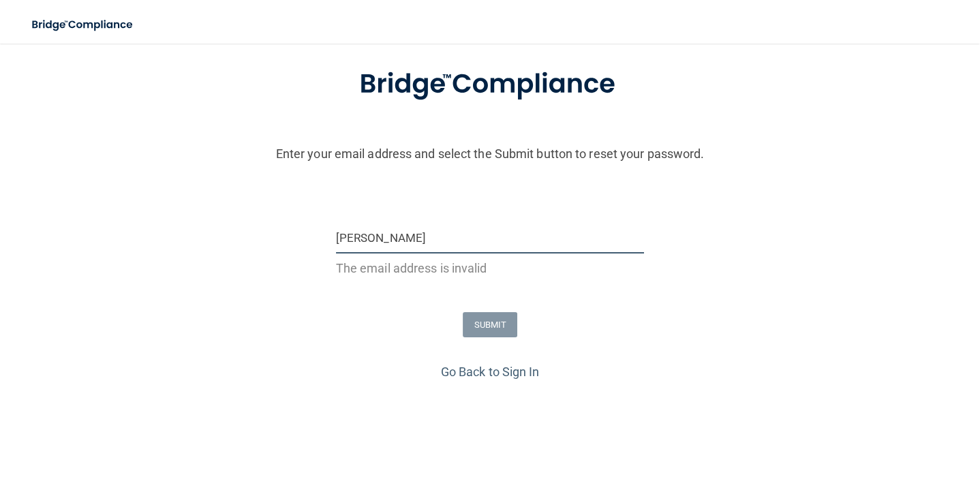  Describe the element at coordinates (490, 325) in the screenshot. I see `button: SUBMIT` at that location.